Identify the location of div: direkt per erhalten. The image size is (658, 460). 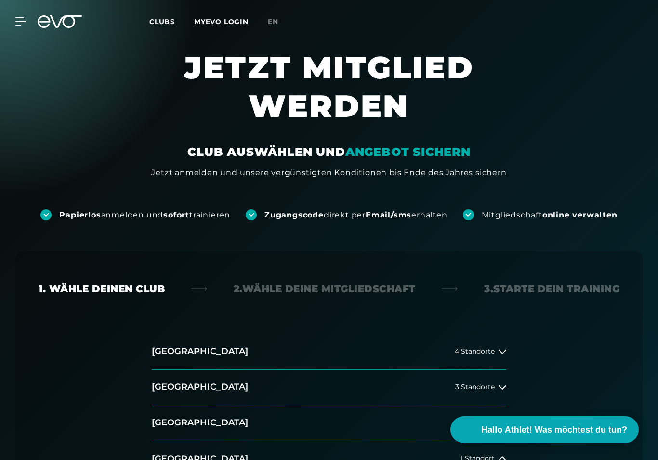
(355, 215).